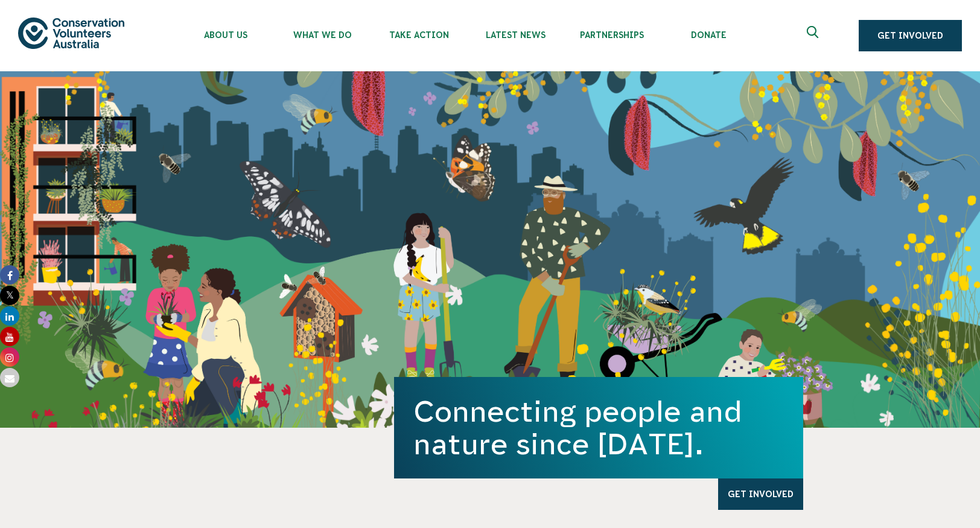 This screenshot has width=980, height=528. What do you see at coordinates (709, 35) in the screenshot?
I see `span: Donate` at bounding box center [709, 35].